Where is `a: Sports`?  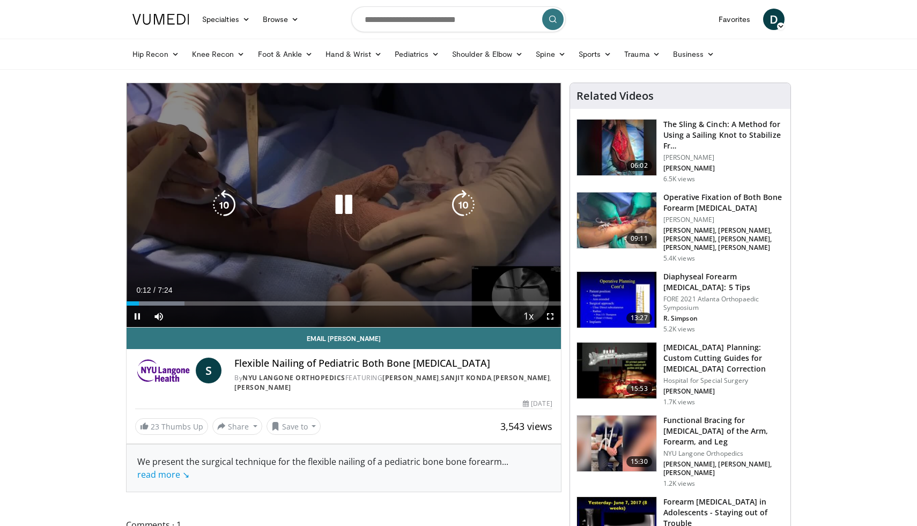 a: Sports is located at coordinates (596, 54).